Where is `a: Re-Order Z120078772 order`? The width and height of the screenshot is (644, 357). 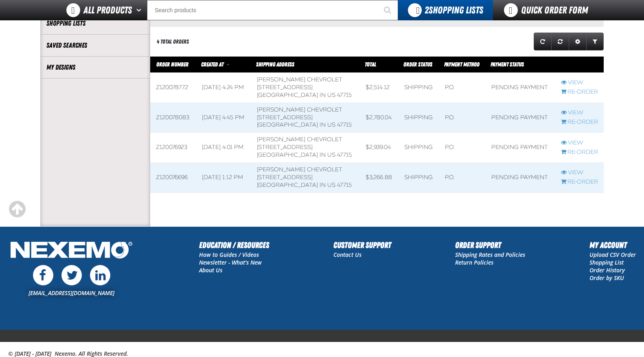 a: Re-Order Z120078772 order is located at coordinates (579, 92).